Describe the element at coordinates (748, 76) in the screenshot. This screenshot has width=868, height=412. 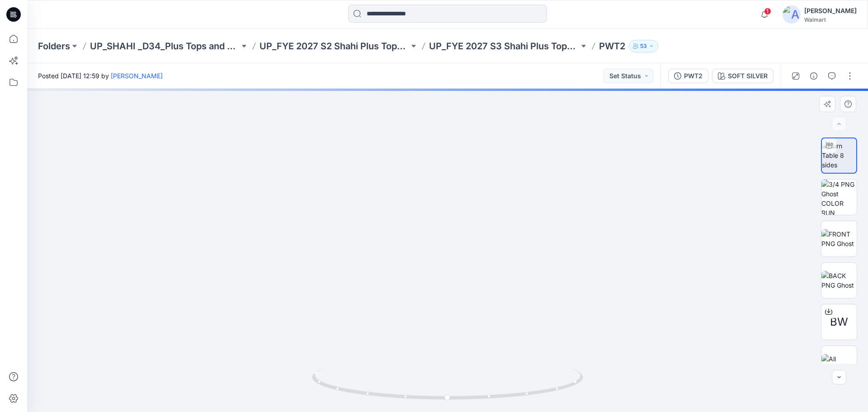
I see `div: SOFT SILVER` at that location.